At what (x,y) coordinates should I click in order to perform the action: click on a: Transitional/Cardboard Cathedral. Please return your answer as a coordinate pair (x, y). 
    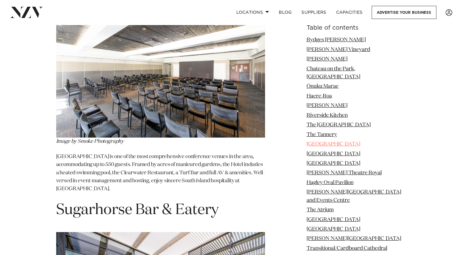
    Looking at the image, I should click on (347, 248).